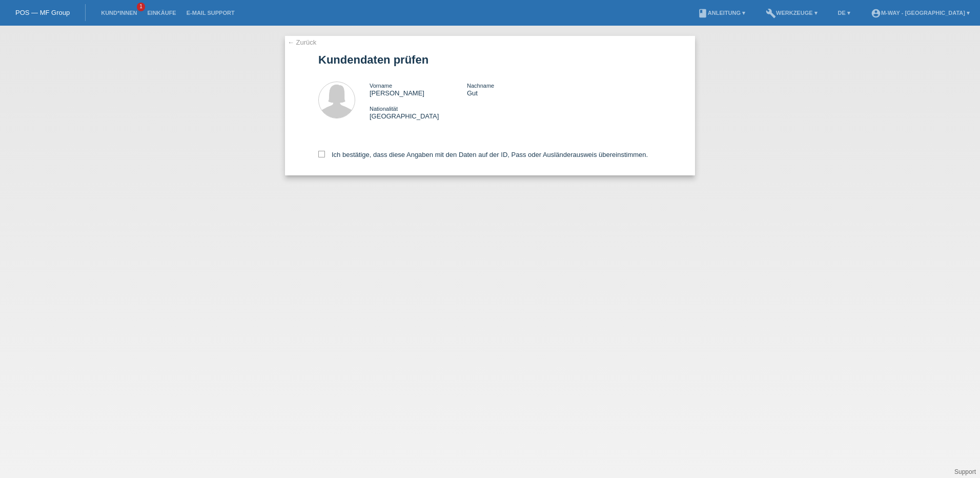 This screenshot has height=478, width=980. Describe the element at coordinates (119, 13) in the screenshot. I see `a: Kund*innen` at that location.